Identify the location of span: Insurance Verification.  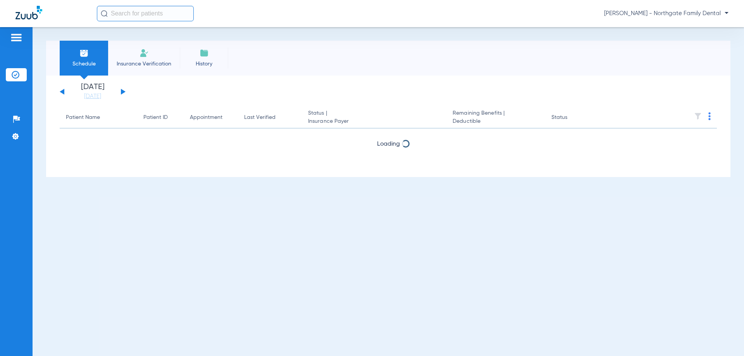
(144, 64).